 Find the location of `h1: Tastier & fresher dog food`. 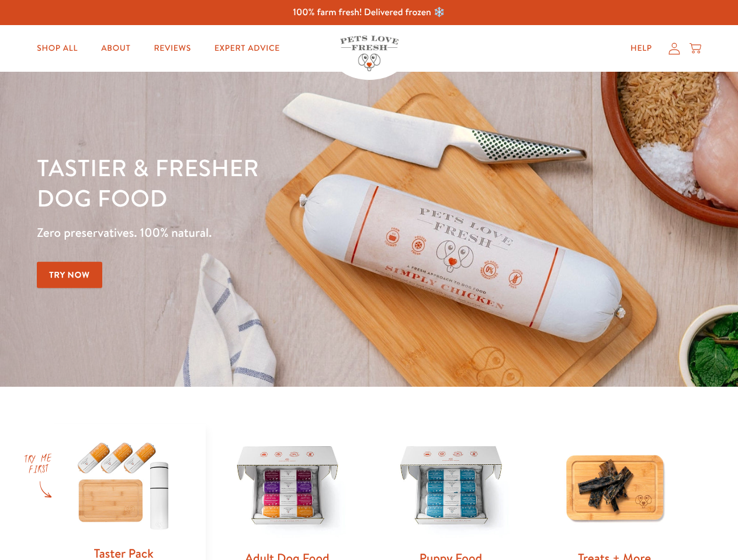

h1: Tastier & fresher dog food is located at coordinates (258, 183).